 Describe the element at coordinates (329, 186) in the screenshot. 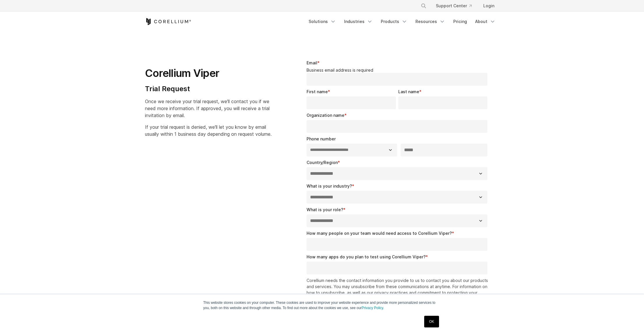

I see `span: What is your industry?` at that location.